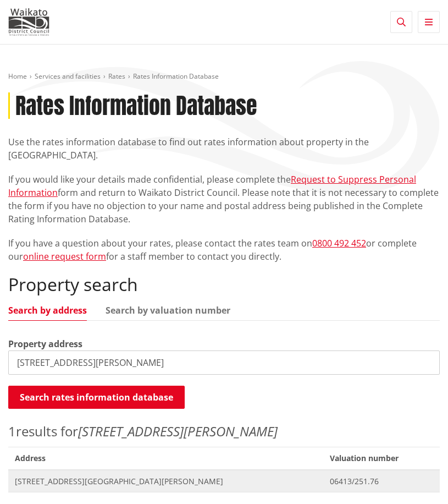 The image size is (448, 504). I want to click on h1: Rates Information Database, so click(136, 105).